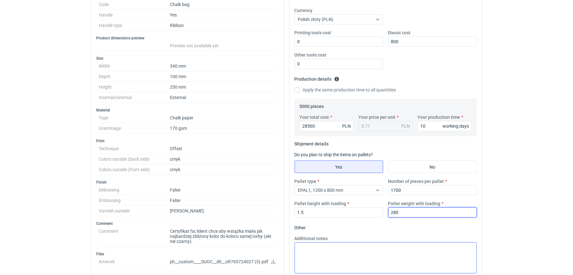 The height and width of the screenshot is (275, 573). I want to click on legend: Other, so click(300, 226).